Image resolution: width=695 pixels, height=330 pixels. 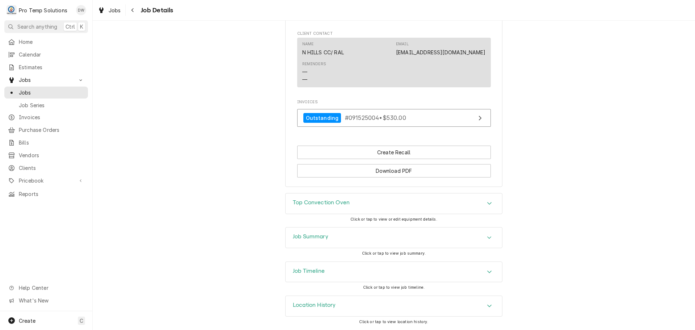 What do you see at coordinates (51, 287) in the screenshot?
I see `span: Help Center` at bounding box center [51, 287].